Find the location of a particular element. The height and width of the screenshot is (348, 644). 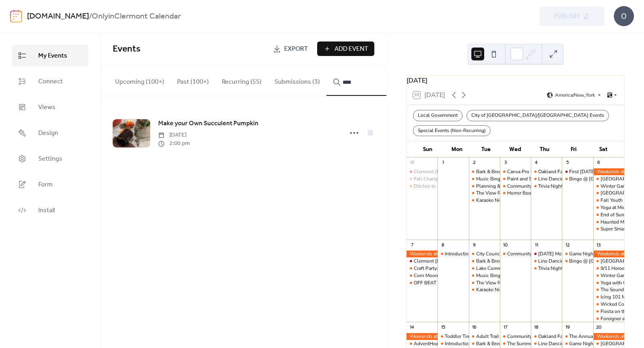

div: Lake County Rowing is located at coordinates (609, 193).